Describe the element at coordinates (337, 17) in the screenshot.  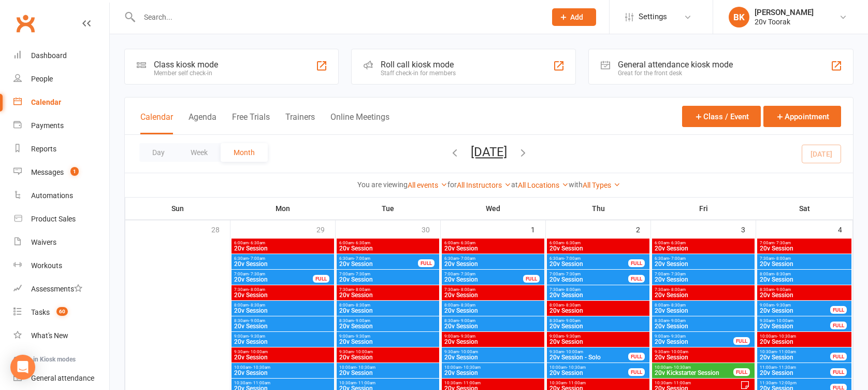
I see `input: Search...` at that location.